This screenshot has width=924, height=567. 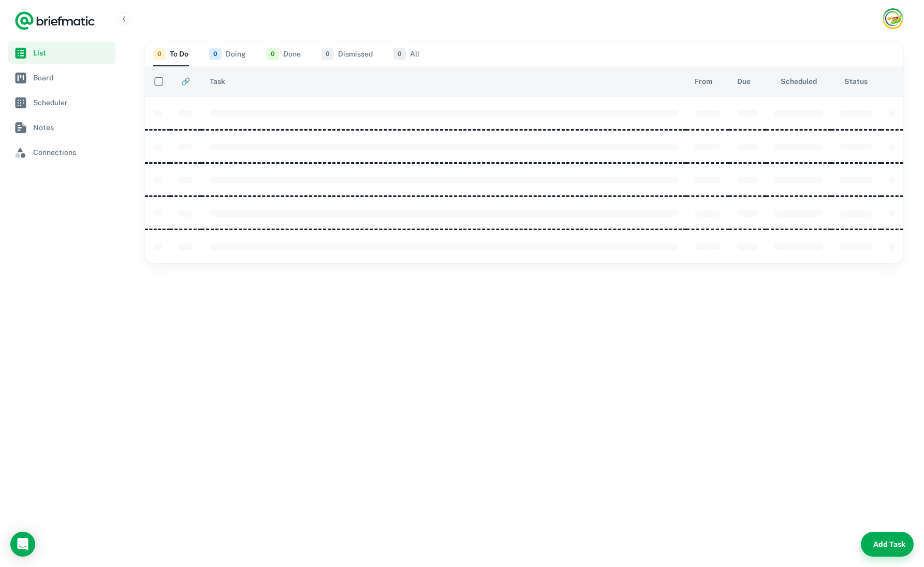 What do you see at coordinates (893, 18) in the screenshot?
I see `img: Caroline Ezell` at bounding box center [893, 18].